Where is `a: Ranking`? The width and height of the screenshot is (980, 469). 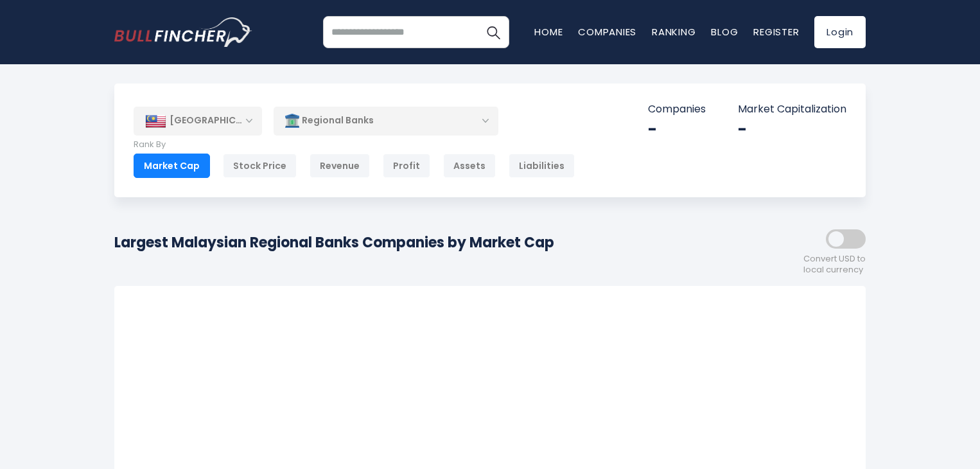 a: Ranking is located at coordinates (674, 31).